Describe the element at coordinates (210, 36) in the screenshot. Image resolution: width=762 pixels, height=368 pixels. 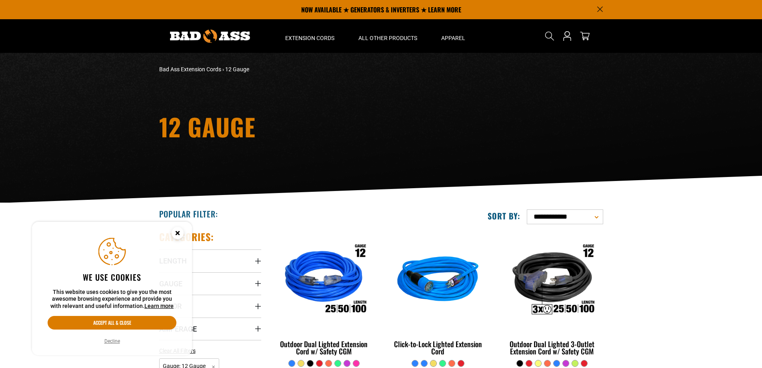
I see `img: Bad Ass Extension Cords` at that location.